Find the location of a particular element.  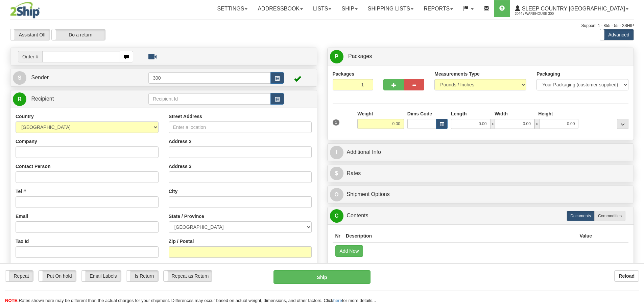

button: Reload is located at coordinates (627, 276).